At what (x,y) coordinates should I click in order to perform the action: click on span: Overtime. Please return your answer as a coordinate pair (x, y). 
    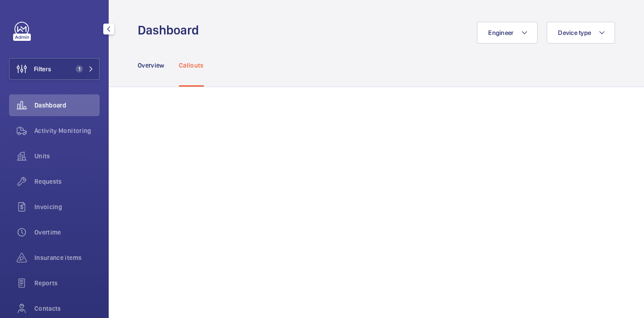
    Looking at the image, I should click on (67, 232).